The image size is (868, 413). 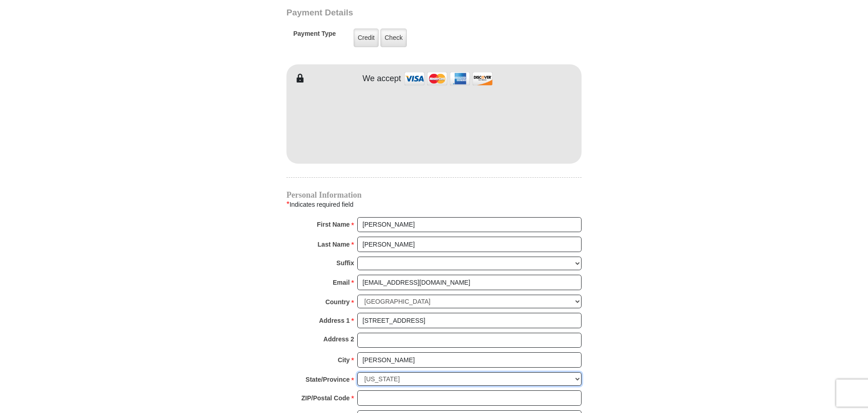 I want to click on strong: Suffix, so click(x=345, y=263).